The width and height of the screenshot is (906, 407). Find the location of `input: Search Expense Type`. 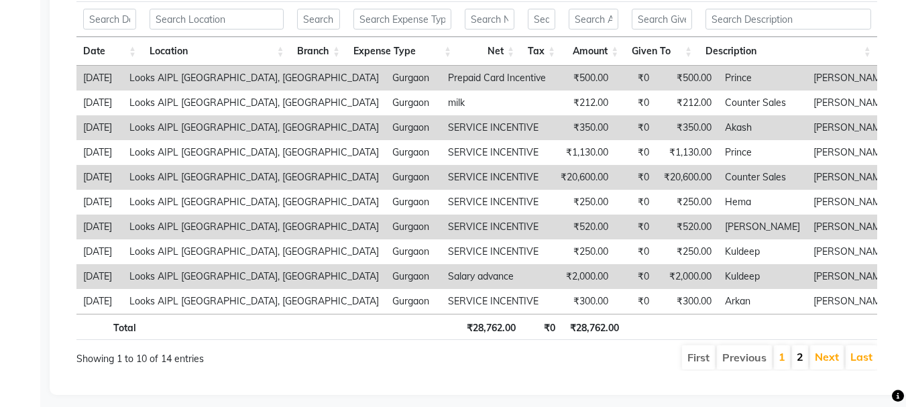

input: Search Expense Type is located at coordinates (403, 19).